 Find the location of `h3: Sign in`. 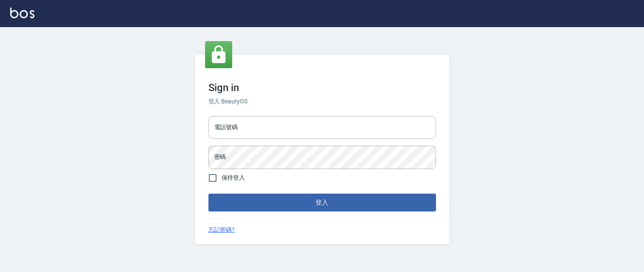

h3: Sign in is located at coordinates (322, 88).